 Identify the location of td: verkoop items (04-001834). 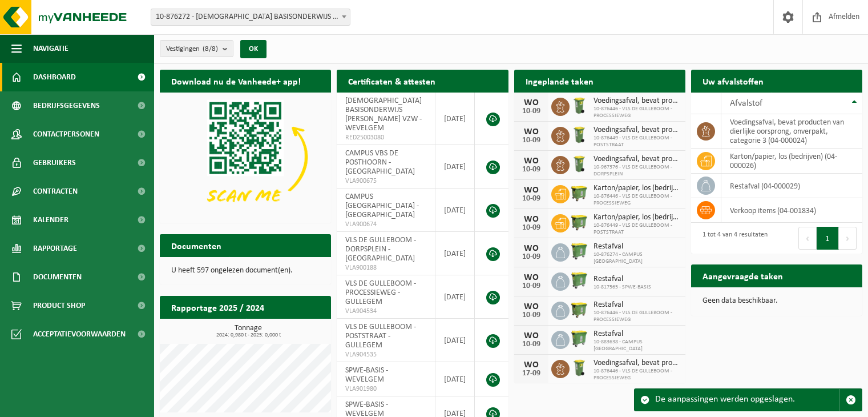
(791, 210).